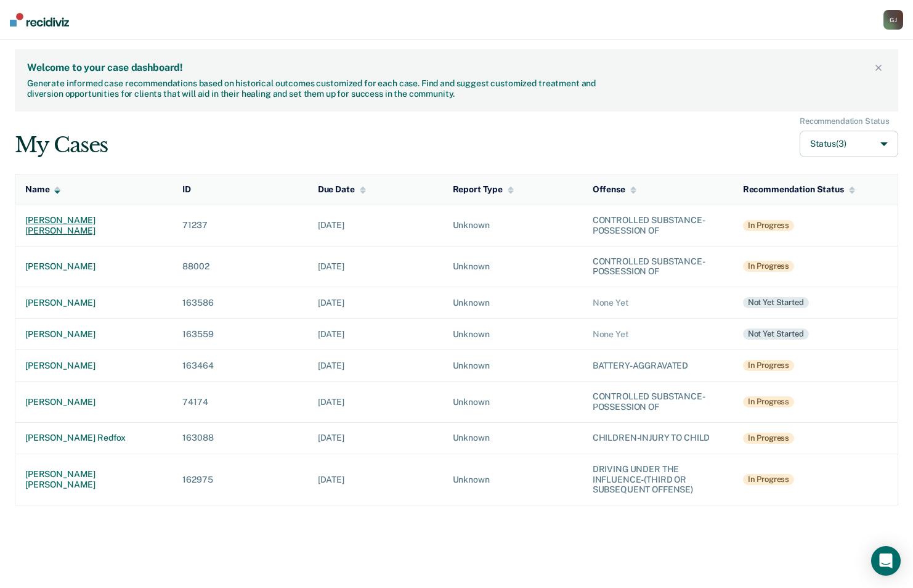  I want to click on td: 163559, so click(240, 334).